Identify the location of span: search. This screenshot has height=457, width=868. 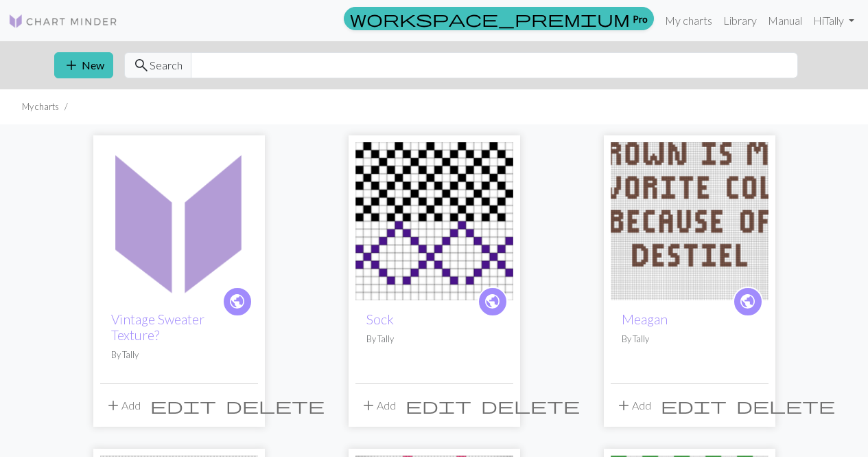
(141, 65).